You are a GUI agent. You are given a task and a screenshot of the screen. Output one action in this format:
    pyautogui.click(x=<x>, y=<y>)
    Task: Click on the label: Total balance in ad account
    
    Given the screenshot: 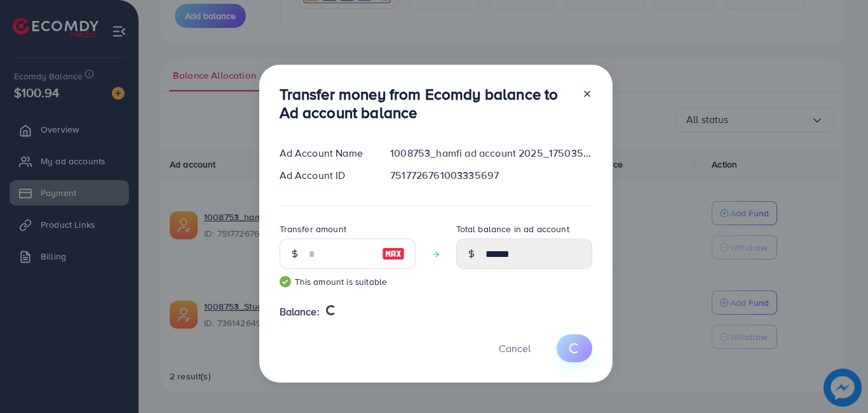 What is the action you would take?
    pyautogui.click(x=512, y=229)
    